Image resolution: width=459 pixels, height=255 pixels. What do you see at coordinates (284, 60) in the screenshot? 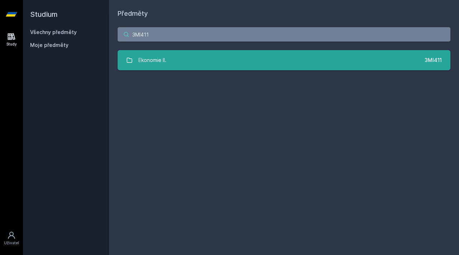
I see `a: Ekonomie II. 3MI411` at bounding box center [284, 60].